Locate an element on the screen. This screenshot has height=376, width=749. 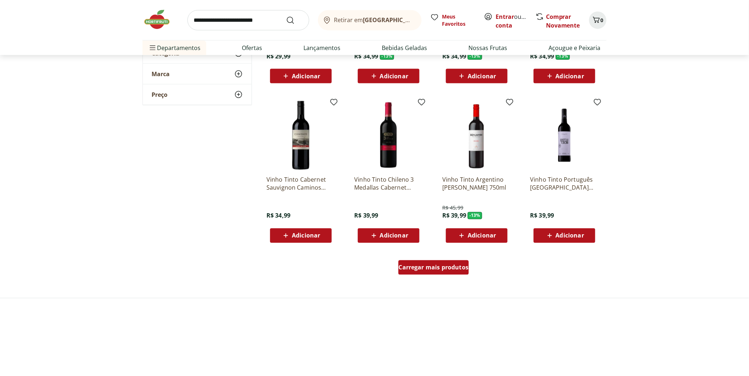
a: Vinho Tinto Chileno 3 Medallas Cabernet Sauvignon Santa Rita 750ml is located at coordinates (389, 183).